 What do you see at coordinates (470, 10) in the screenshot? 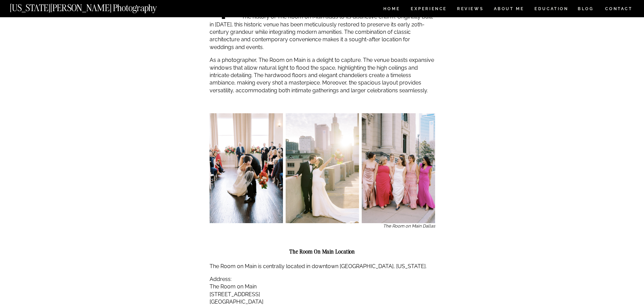
I see `nav: REVIEWS` at bounding box center [470, 10].